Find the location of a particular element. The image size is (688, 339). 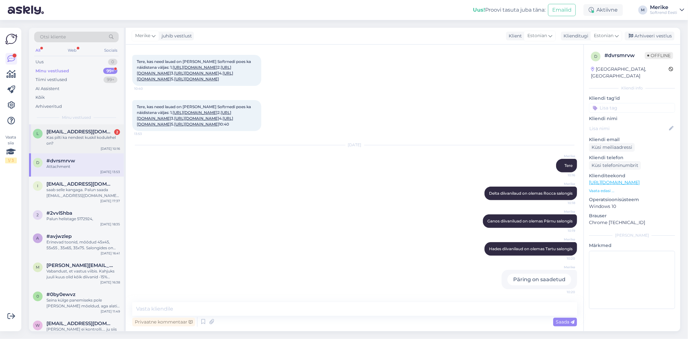

p: Kliendi tag'id is located at coordinates (632, 98).